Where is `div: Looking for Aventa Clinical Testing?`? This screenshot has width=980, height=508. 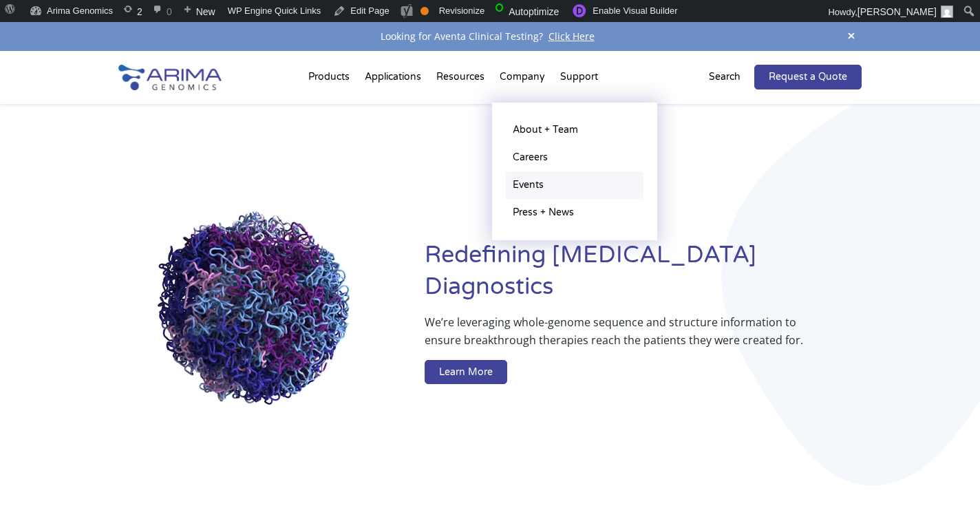 div: Looking for Aventa Clinical Testing? is located at coordinates (490, 36).